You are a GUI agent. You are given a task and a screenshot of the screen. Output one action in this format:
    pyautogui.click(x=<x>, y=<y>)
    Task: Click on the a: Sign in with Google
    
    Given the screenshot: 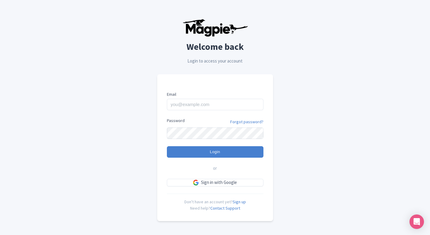 What is the action you would take?
    pyautogui.click(x=215, y=182)
    